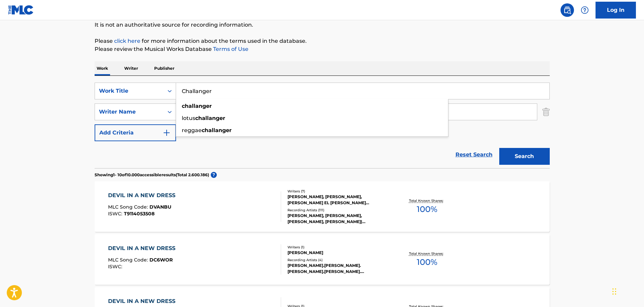 This screenshot has width=644, height=307. I want to click on p: It is not an authoritative source for recording information., so click(322, 25).